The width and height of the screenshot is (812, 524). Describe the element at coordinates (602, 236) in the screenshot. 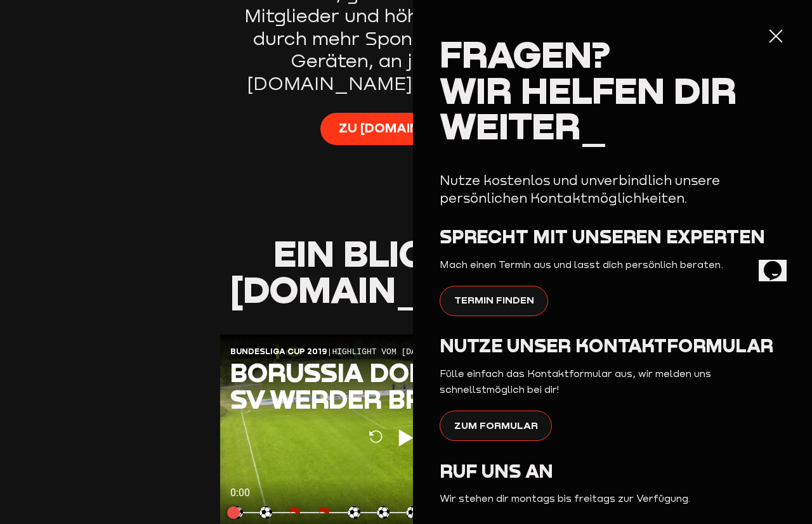

I see `span: Sprecht mit unseren Experten` at that location.